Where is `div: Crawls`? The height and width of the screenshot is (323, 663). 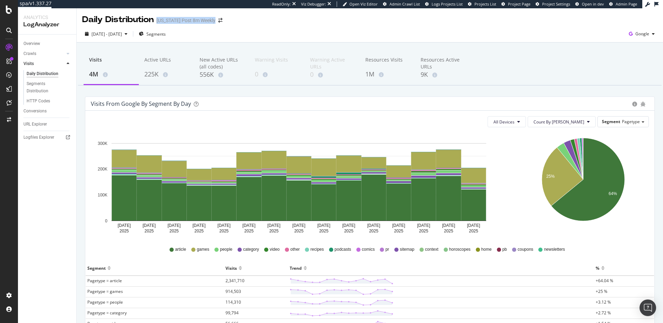 div: Crawls is located at coordinates (30, 54).